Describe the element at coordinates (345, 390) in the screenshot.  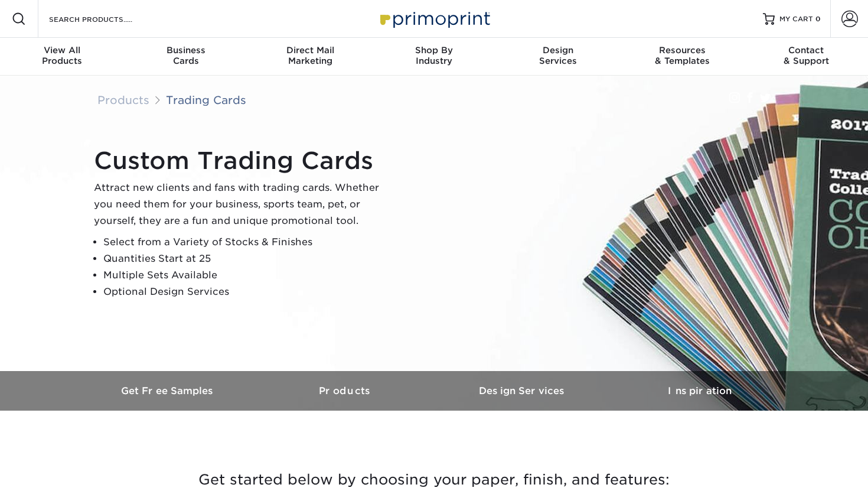
I see `h3: Products` at that location.